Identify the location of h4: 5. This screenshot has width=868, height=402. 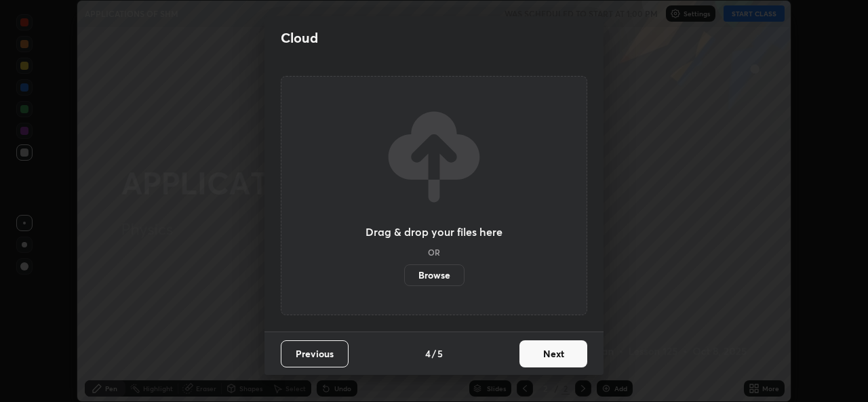
(440, 353).